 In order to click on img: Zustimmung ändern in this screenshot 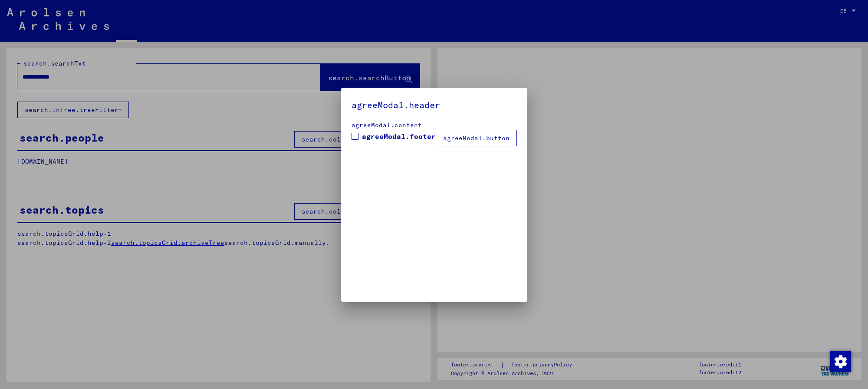, I will do `click(840, 362)`.